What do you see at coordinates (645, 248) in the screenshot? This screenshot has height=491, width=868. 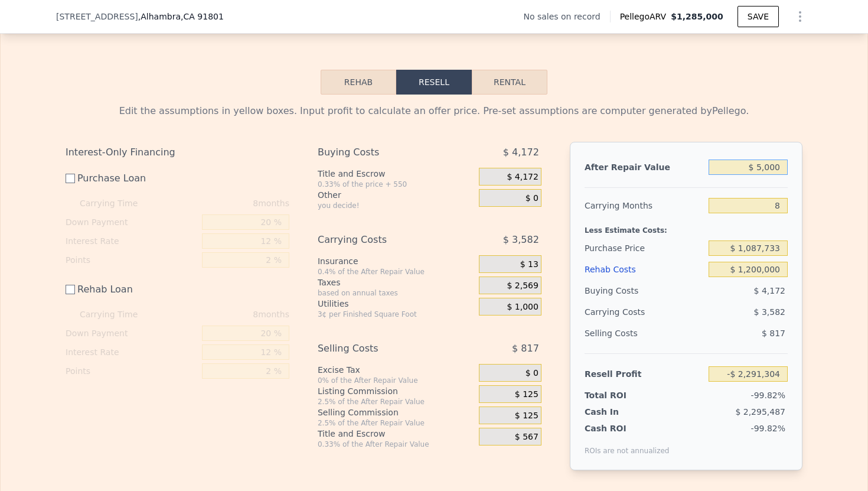 I see `div: Purchase Price` at bounding box center [645, 248].